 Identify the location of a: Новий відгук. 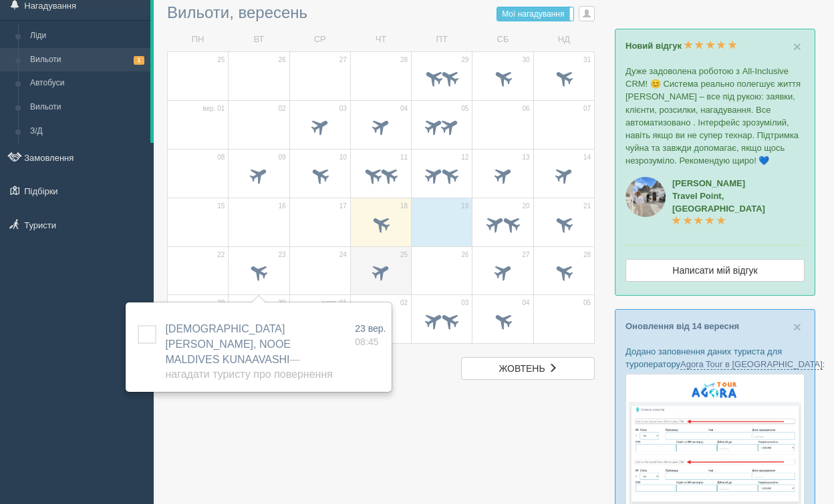
(681, 45).